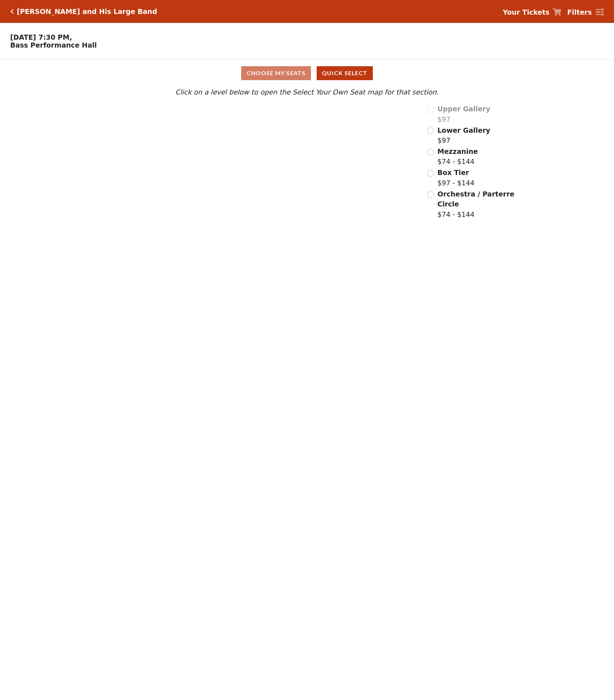 The height and width of the screenshot is (700, 614). I want to click on a: Click here to go back to filters, so click(12, 12).